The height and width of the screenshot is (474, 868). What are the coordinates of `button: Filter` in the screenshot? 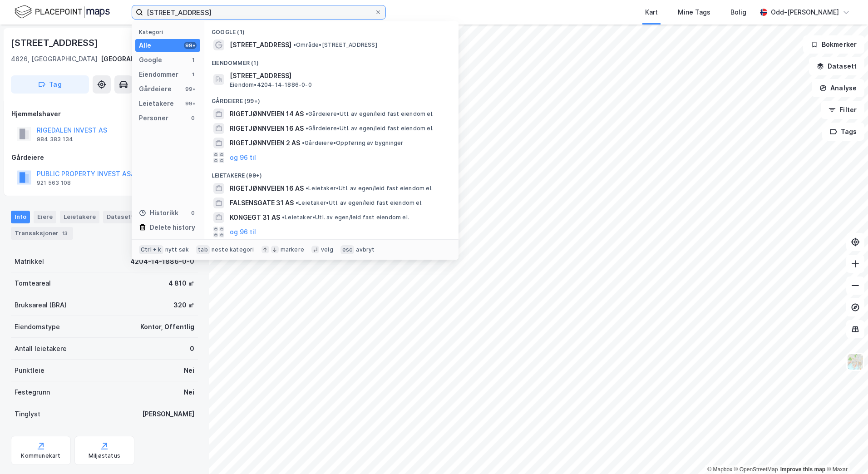 It's located at (842, 110).